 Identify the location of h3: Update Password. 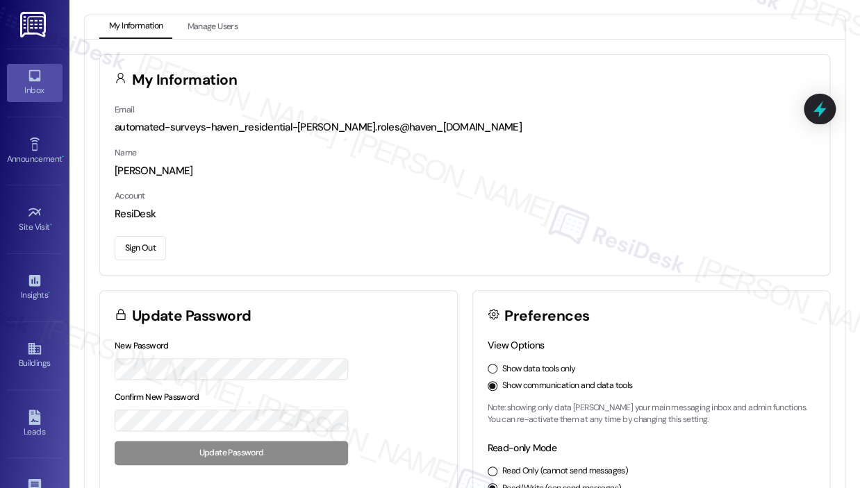
(192, 316).